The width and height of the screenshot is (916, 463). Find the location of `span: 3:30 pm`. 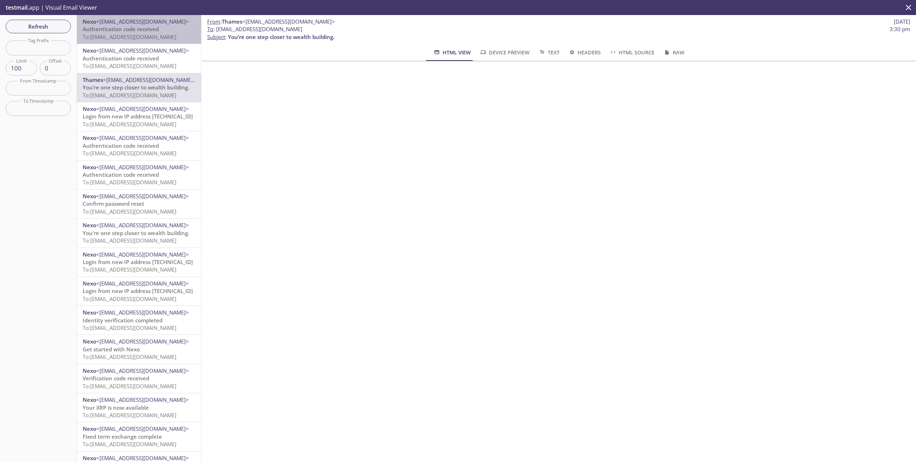

span: 3:30 pm is located at coordinates (900, 29).